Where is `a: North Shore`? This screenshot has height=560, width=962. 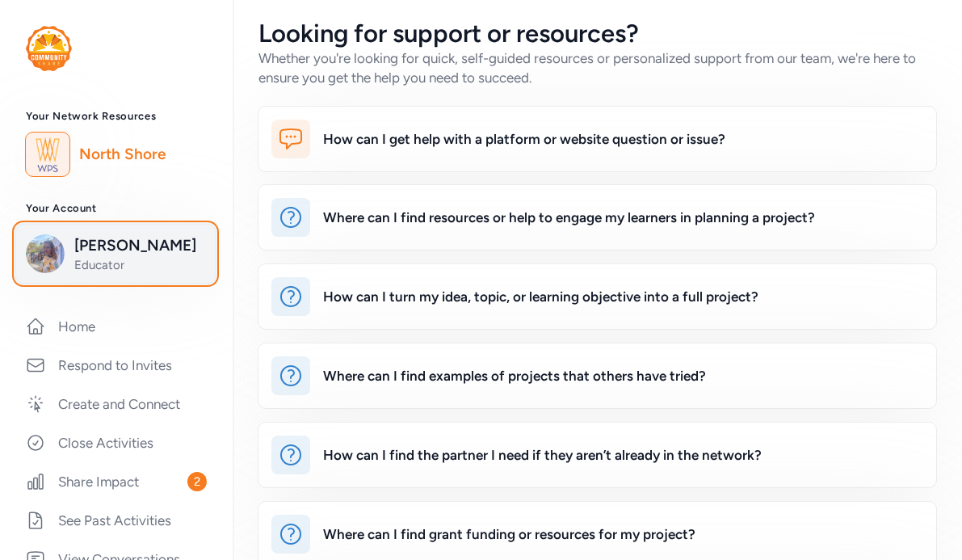
a: North Shore is located at coordinates (143, 154).